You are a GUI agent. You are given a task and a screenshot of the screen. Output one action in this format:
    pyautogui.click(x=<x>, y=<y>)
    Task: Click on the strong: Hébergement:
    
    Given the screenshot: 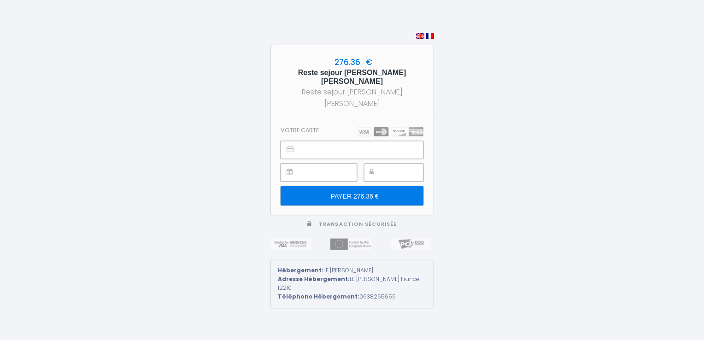 What is the action you would take?
    pyautogui.click(x=300, y=270)
    